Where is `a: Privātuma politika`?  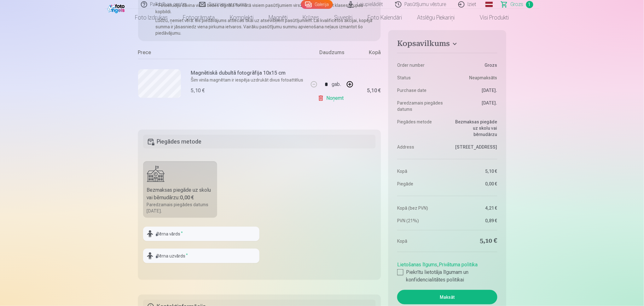 a: Privātuma politika is located at coordinates (458, 264).